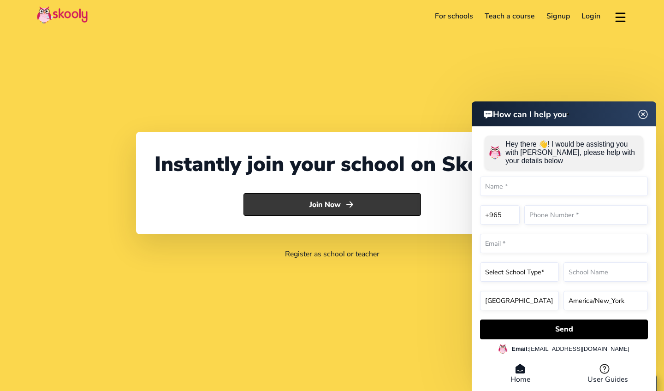 The height and width of the screenshot is (391, 664). I want to click on img: Skooly, so click(62, 15).